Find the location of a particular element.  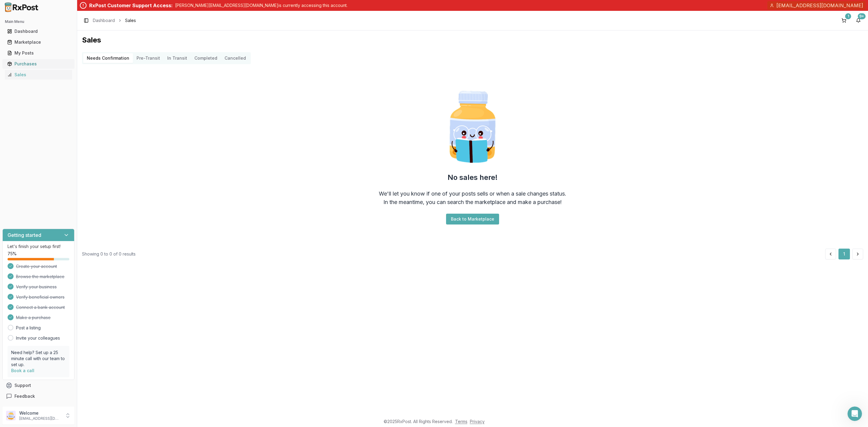

div: Showing 0 to 0 of 0 results is located at coordinates (109, 254).